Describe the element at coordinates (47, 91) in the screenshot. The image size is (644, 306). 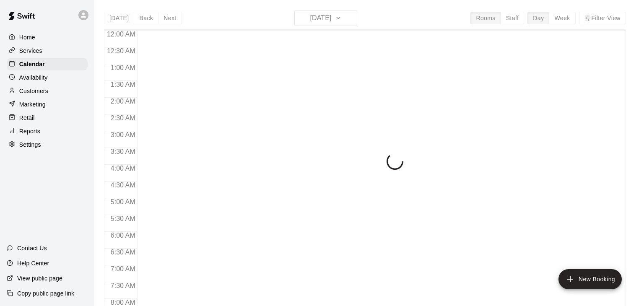
I see `div: Customers` at that location.